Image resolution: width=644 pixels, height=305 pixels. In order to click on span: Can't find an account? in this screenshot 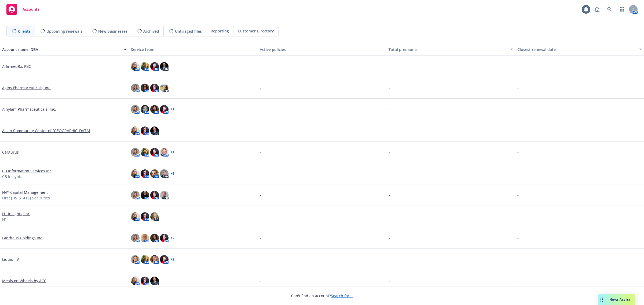, I will do `click(322, 296)`.